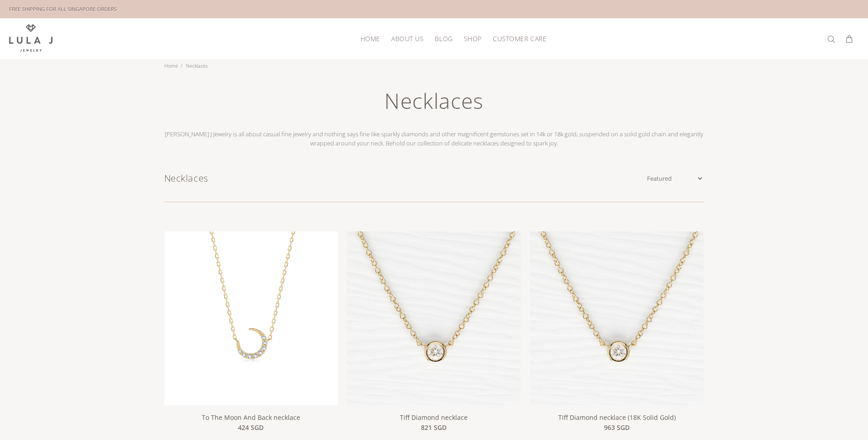 Image resolution: width=868 pixels, height=440 pixels. Describe the element at coordinates (444, 38) in the screenshot. I see `span: Blog` at that location.